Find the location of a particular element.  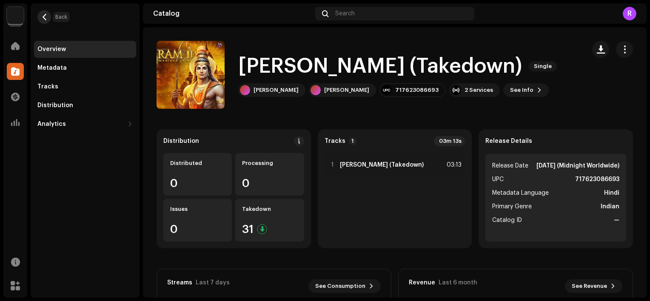

strong: Release Details is located at coordinates (509, 141).